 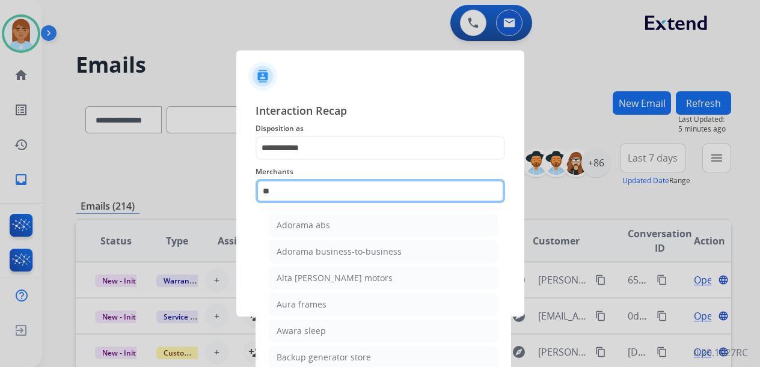 What do you see at coordinates (380, 172) in the screenshot?
I see `span: Merchants` at bounding box center [380, 172].